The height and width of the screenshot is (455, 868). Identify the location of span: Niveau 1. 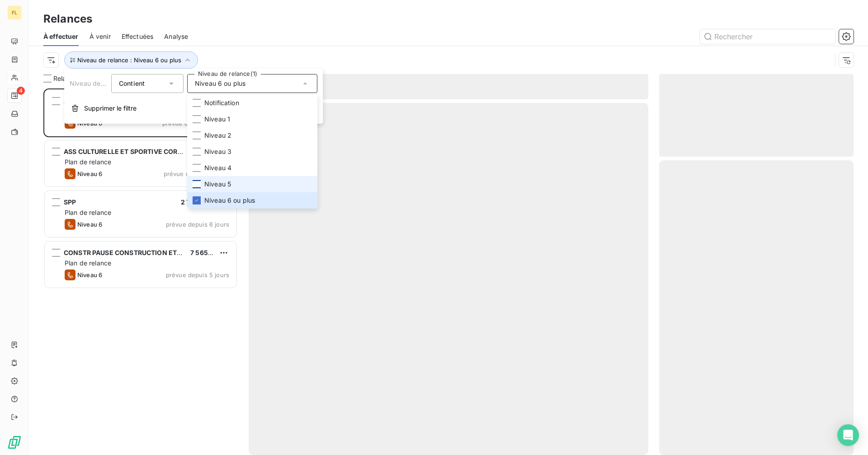
(217, 119).